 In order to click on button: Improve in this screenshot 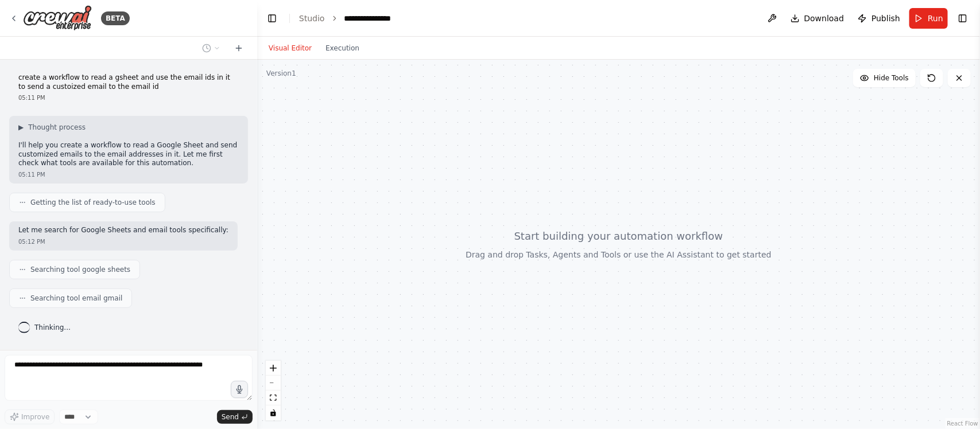, I will do `click(29, 417)`.